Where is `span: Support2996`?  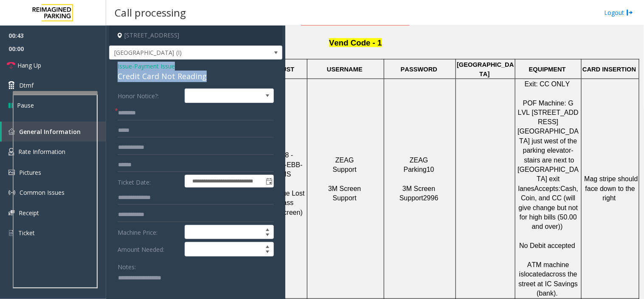
span: Support2996 is located at coordinates (419, 198).